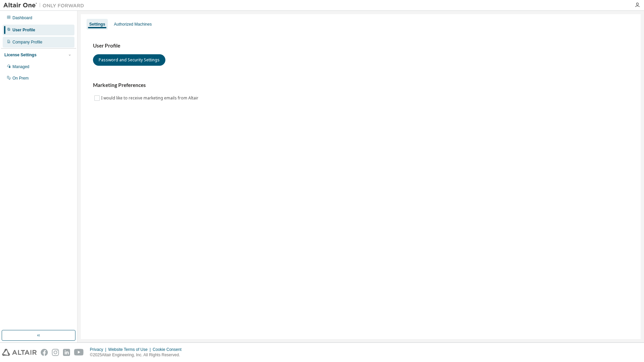 The height and width of the screenshot is (362, 644). I want to click on div: License Settings, so click(20, 55).